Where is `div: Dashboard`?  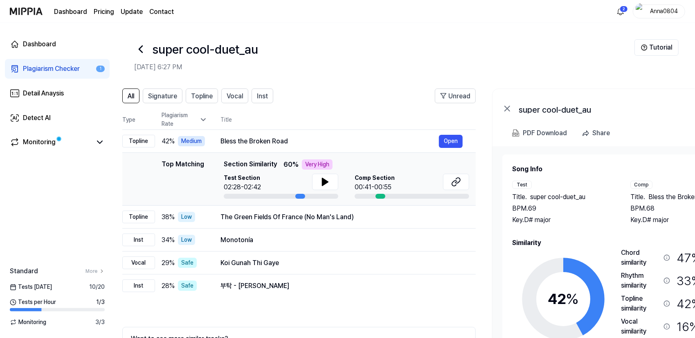
div: Dashboard is located at coordinates (39, 44).